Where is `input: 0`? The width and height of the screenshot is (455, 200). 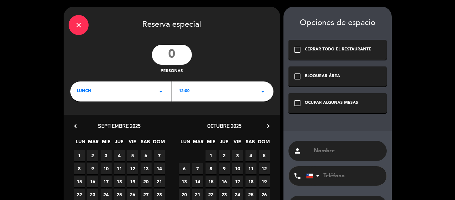 input: 0 is located at coordinates (172, 55).